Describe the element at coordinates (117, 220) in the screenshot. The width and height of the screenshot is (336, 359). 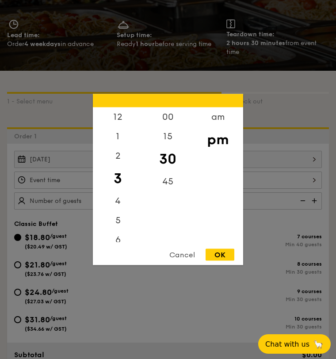
I see `div: 5` at that location.